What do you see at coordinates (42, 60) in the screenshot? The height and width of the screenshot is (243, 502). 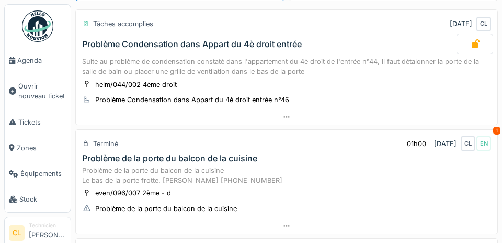 I see `span: Agenda` at bounding box center [42, 60].